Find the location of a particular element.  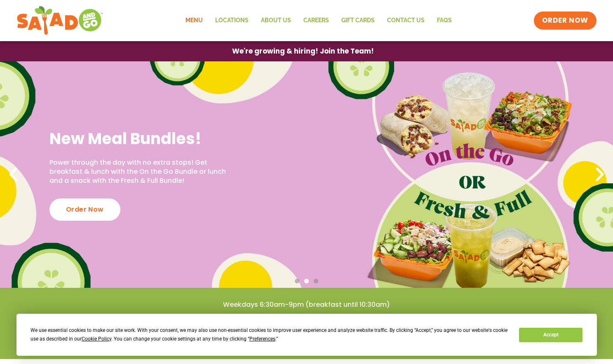

h2: New Meal Bundles! is located at coordinates (142, 138).